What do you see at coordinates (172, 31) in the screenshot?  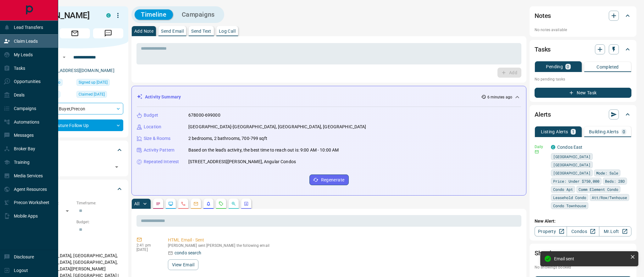 I see `p: Send Email` at bounding box center [172, 31].